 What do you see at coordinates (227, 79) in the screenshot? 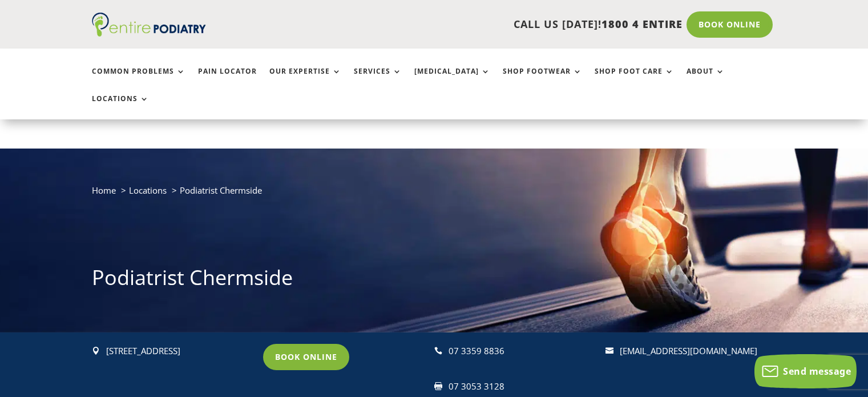
I see `a: Pain Locator` at bounding box center [227, 79].